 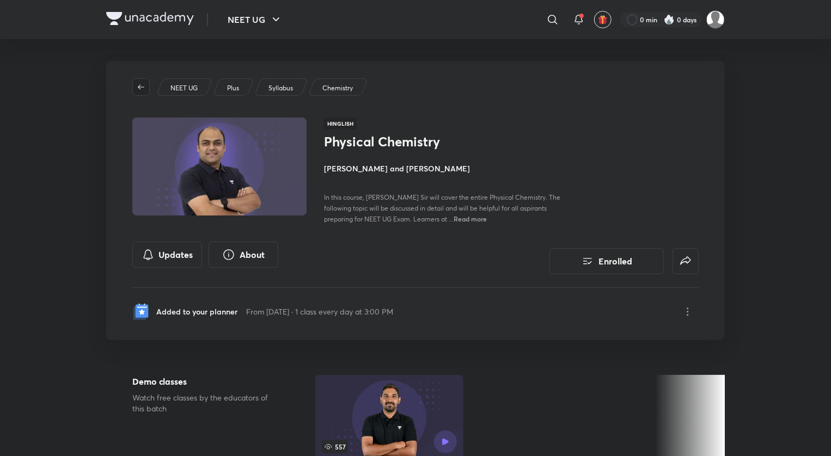 I want to click on h5: Demo classes, so click(x=206, y=382).